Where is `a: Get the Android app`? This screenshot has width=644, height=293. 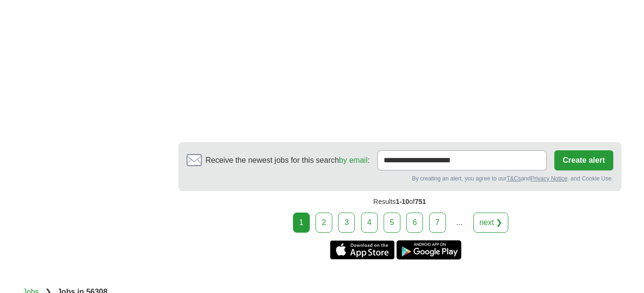
a: Get the Android app is located at coordinates (429, 250).